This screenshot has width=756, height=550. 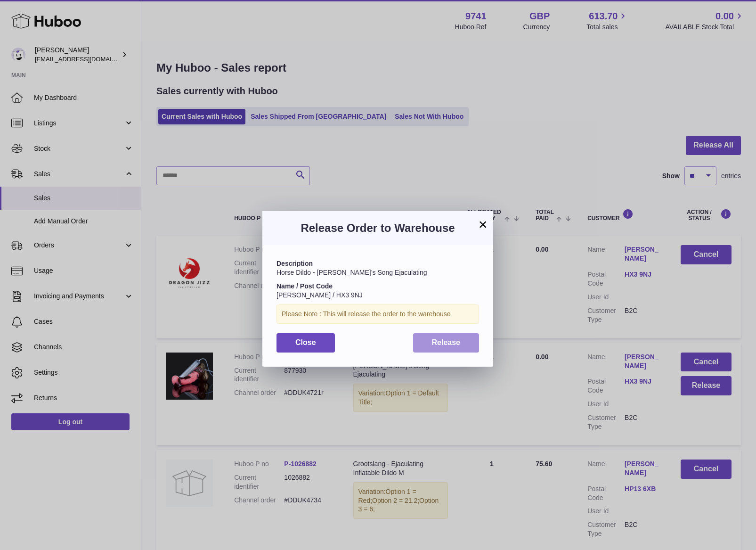 I want to click on div: Please Note : This will release the order to the warehouse, so click(x=378, y=314).